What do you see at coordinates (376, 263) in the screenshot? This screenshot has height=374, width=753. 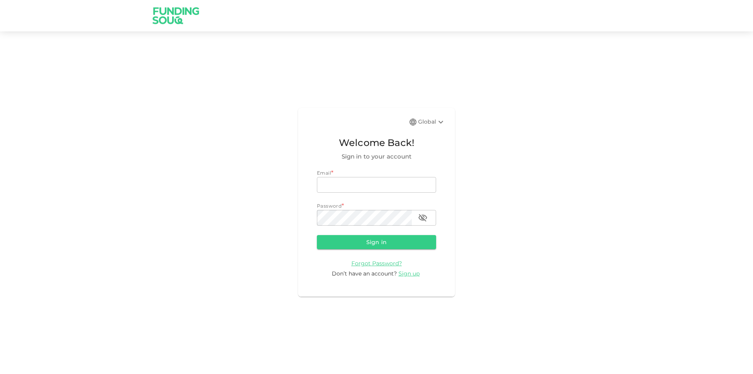 I see `a: Forgot Password?` at bounding box center [376, 263].